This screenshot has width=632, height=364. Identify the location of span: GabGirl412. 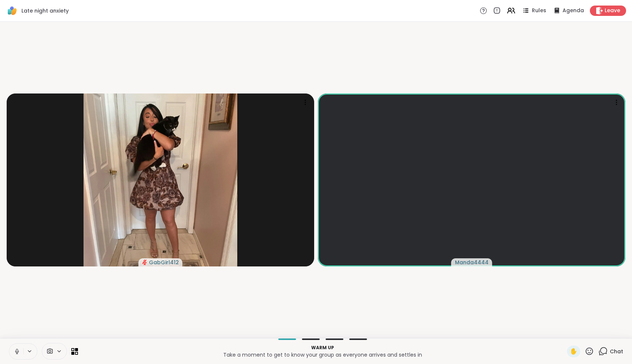
(164, 262).